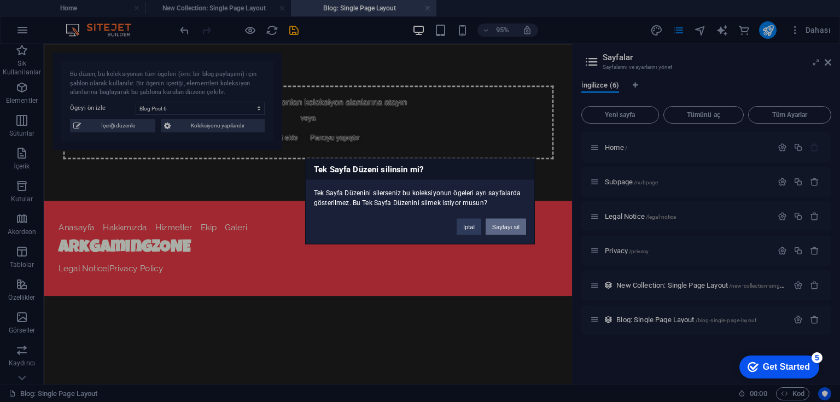 Image resolution: width=840 pixels, height=402 pixels. Describe the element at coordinates (86, 8) in the screenshot. I see `div: 5` at that location.